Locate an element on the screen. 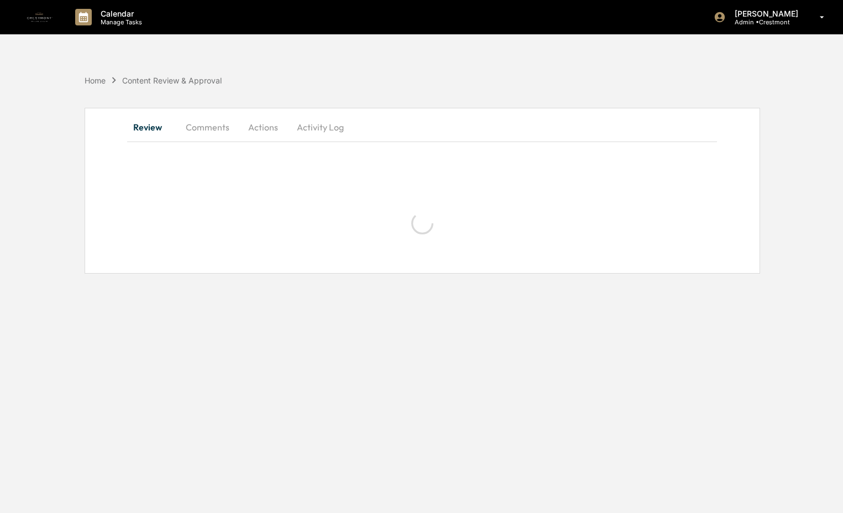  img: logo is located at coordinates (40, 17).